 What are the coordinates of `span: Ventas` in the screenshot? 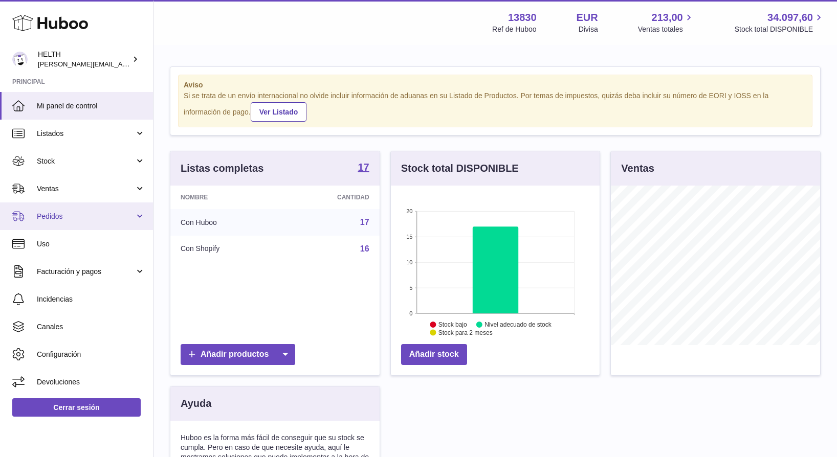 It's located at (85, 189).